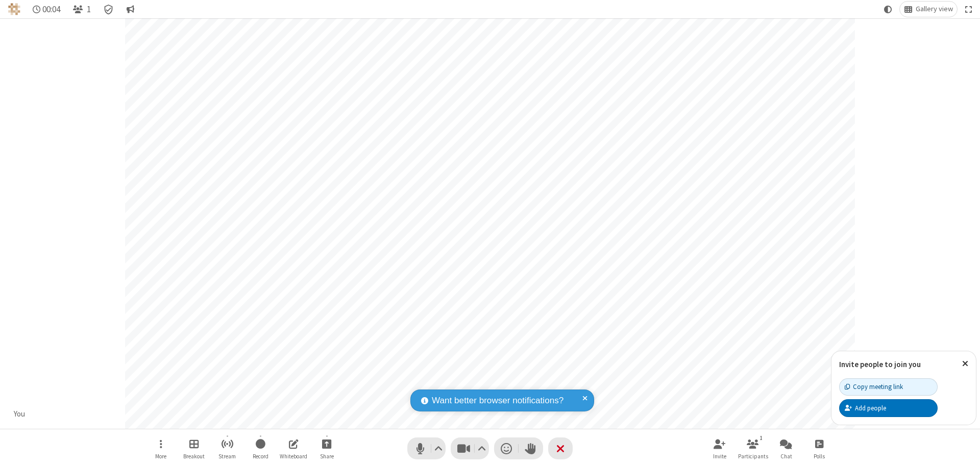 Image resolution: width=980 pixels, height=467 pixels. I want to click on div: Timer, so click(47, 9).